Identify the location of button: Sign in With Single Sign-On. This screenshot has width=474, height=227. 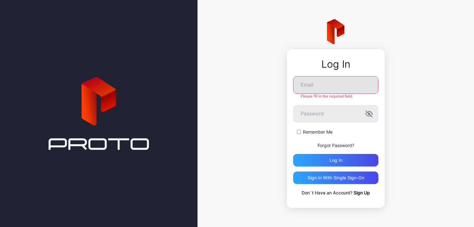
(336, 178).